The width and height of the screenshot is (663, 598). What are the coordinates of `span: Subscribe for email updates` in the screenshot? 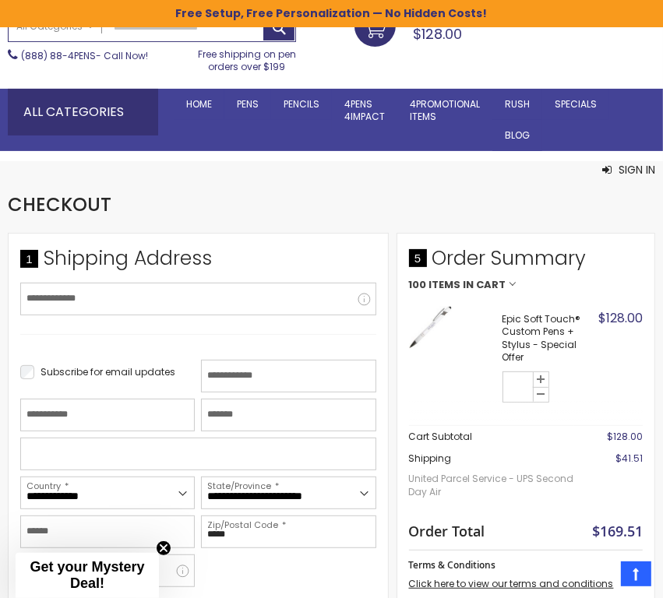 It's located at (108, 372).